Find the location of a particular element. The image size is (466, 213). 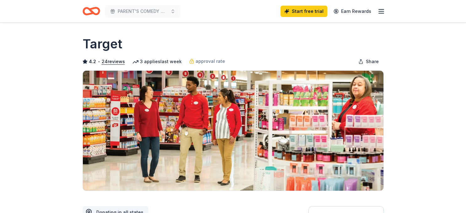

span: PARENT'S COMEDY NIGHT is located at coordinates (143, 11).